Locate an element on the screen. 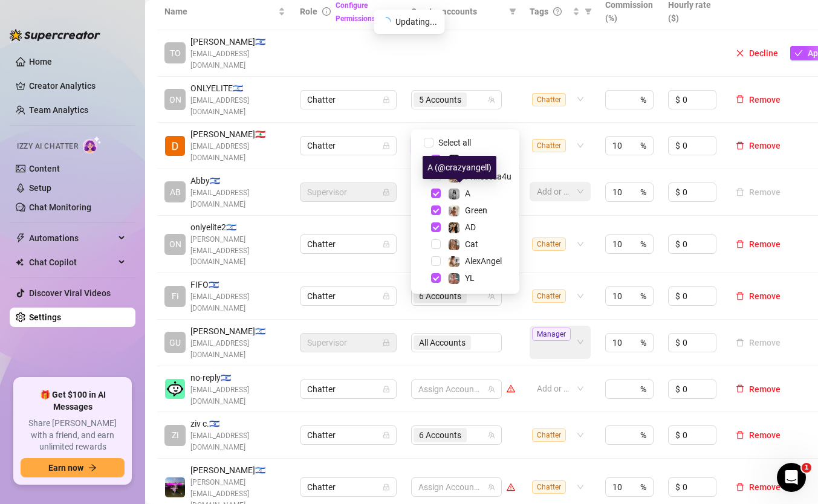 The image size is (818, 504). img: YL is located at coordinates (454, 278).